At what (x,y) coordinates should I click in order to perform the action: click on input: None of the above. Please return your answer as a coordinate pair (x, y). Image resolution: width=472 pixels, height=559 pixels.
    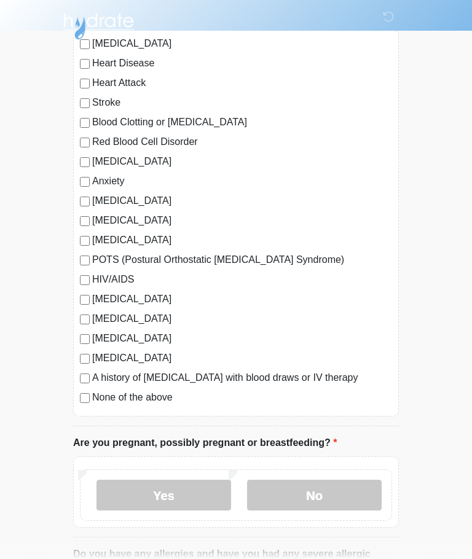
    Looking at the image, I should click on (85, 399).